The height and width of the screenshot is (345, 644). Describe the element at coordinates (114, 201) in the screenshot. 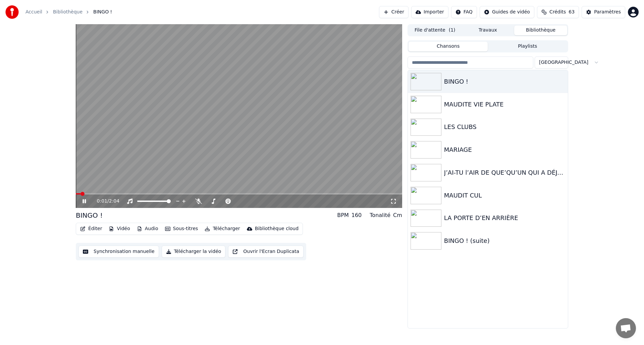

I see `span: 2:04` at that location.